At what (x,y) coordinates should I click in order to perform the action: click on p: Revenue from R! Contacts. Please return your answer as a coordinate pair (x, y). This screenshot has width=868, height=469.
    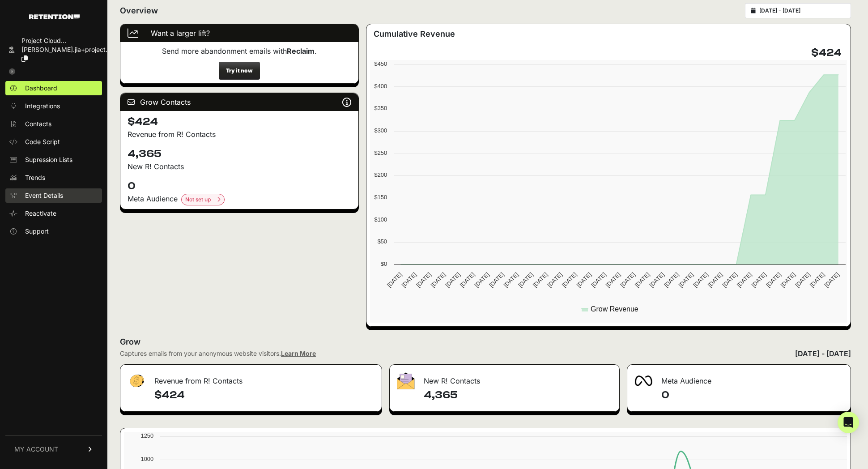
    Looking at the image, I should click on (239, 134).